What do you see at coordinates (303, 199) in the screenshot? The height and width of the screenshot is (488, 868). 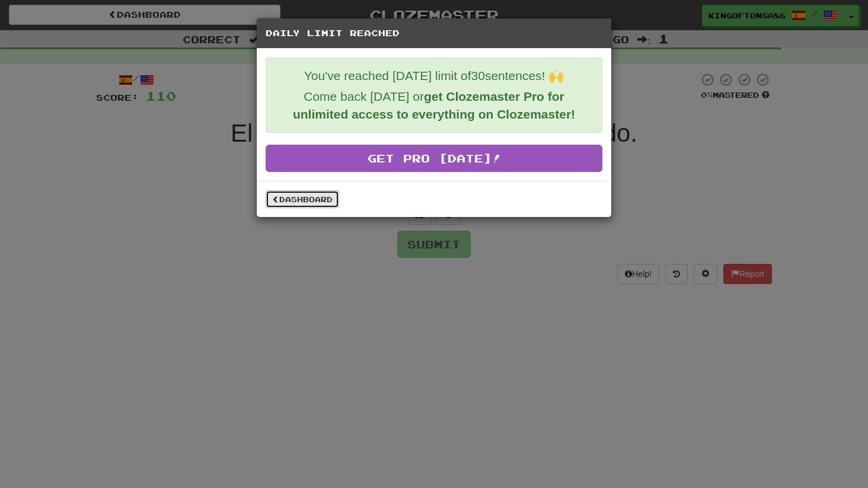 I see `a: Dashboard` at bounding box center [303, 199].